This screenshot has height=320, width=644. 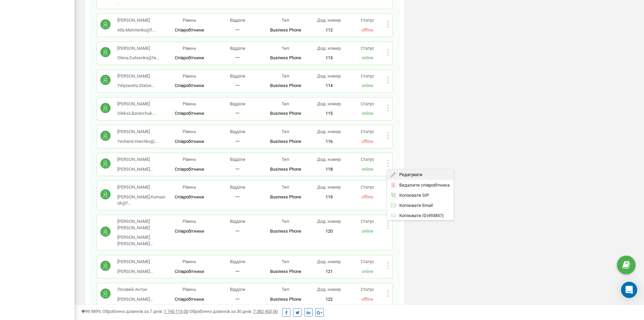 I want to click on span: Yevhenii.Hrechko@..., so click(x=138, y=141).